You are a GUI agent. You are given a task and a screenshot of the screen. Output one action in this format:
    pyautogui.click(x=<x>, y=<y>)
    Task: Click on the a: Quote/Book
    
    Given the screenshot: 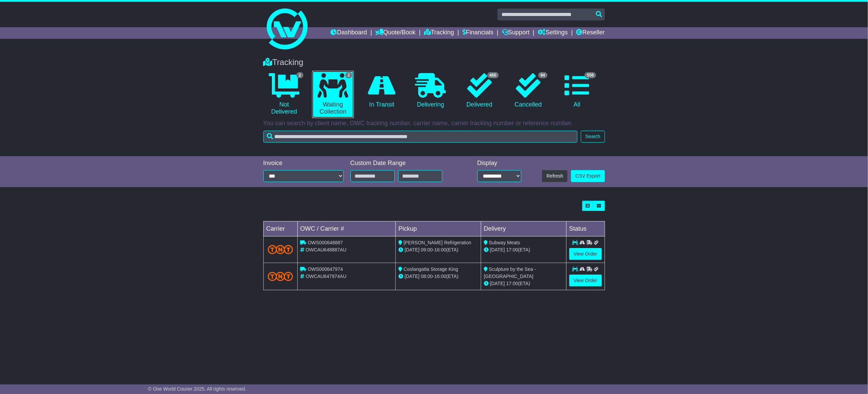 What is the action you would take?
    pyautogui.click(x=396, y=33)
    